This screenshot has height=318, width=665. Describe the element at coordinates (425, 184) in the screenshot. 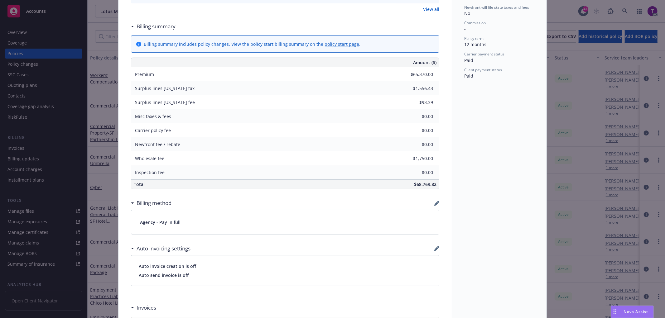

I see `span: $68,769.82` at that location.